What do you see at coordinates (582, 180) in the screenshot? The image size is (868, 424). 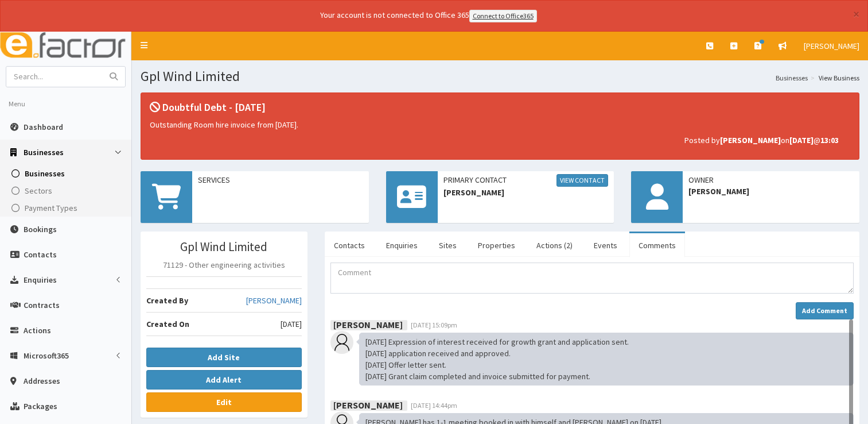 I see `a: View Contact` at bounding box center [582, 180].